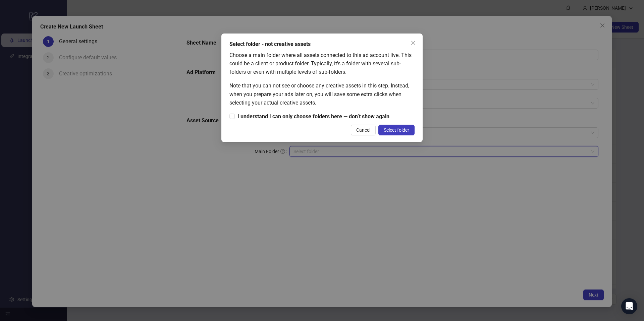 This screenshot has height=321, width=644. Describe the element at coordinates (629, 306) in the screenshot. I see `div: Open Intercom Messenger` at that location.